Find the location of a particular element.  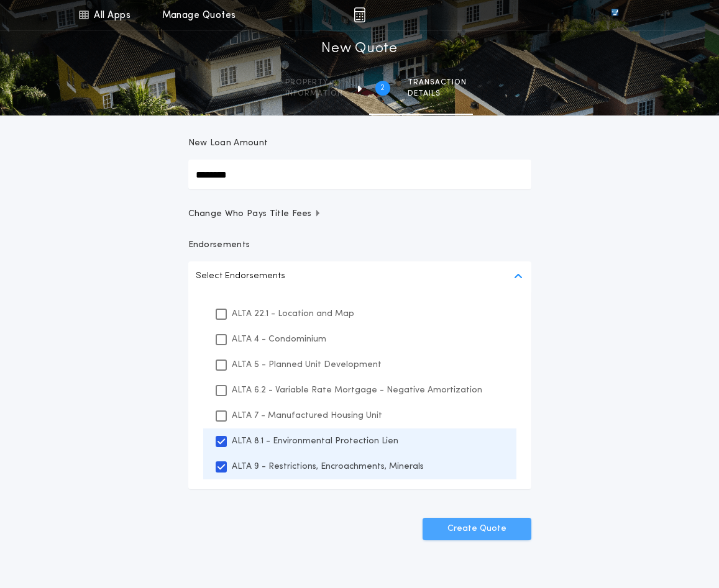

span: information is located at coordinates (314, 94).